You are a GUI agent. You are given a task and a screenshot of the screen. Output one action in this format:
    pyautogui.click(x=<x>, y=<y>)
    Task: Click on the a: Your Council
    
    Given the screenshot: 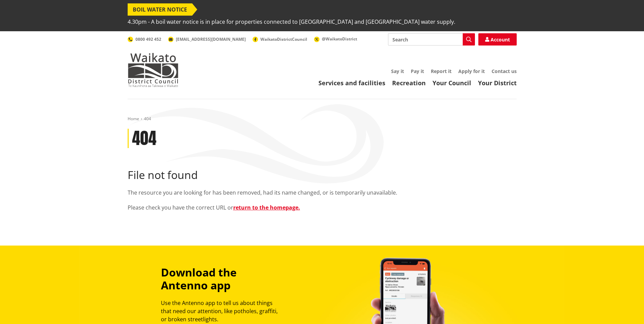 What is the action you would take?
    pyautogui.click(x=452, y=83)
    